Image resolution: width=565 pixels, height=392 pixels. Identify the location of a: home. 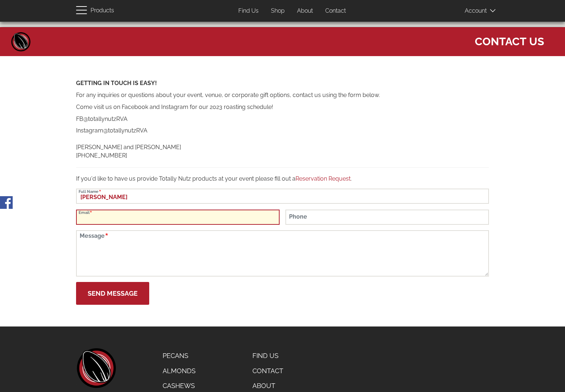
(96, 369).